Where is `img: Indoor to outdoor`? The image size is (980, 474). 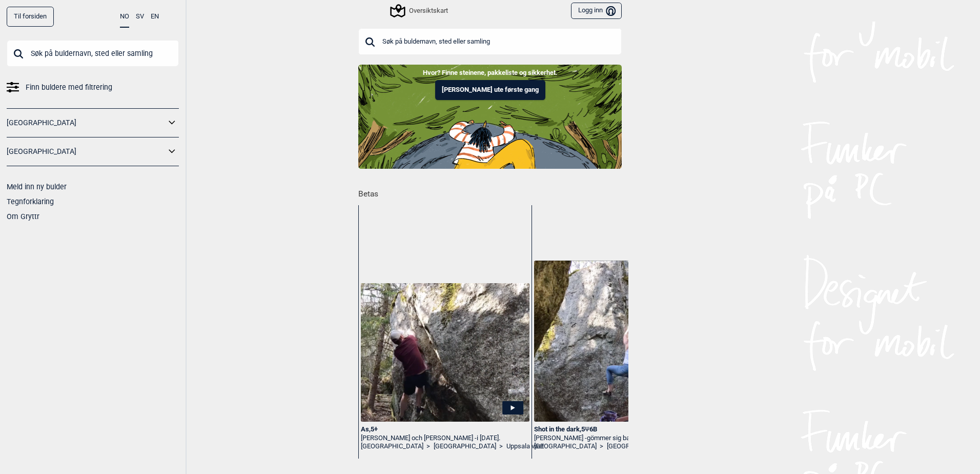 img: Indoor to outdoor is located at coordinates (490, 116).